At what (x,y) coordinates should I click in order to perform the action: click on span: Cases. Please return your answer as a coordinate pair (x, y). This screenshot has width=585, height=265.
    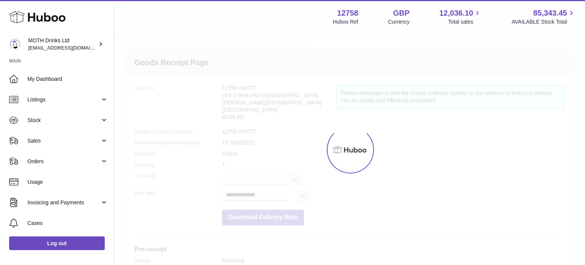
    Looking at the image, I should click on (68, 223).